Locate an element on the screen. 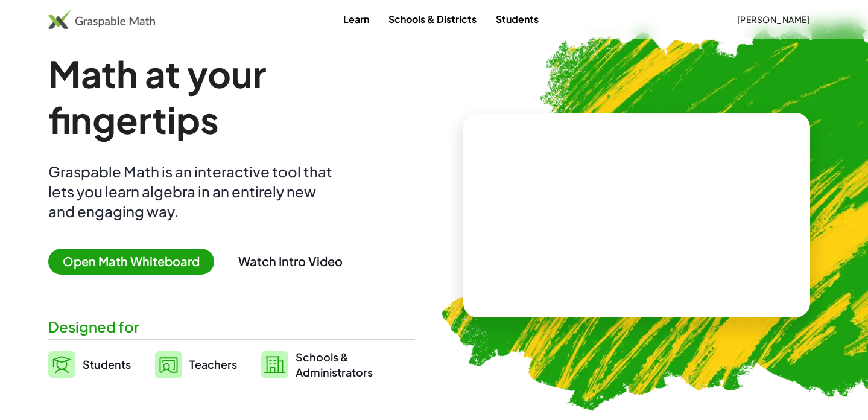  span: Students is located at coordinates (106, 364).